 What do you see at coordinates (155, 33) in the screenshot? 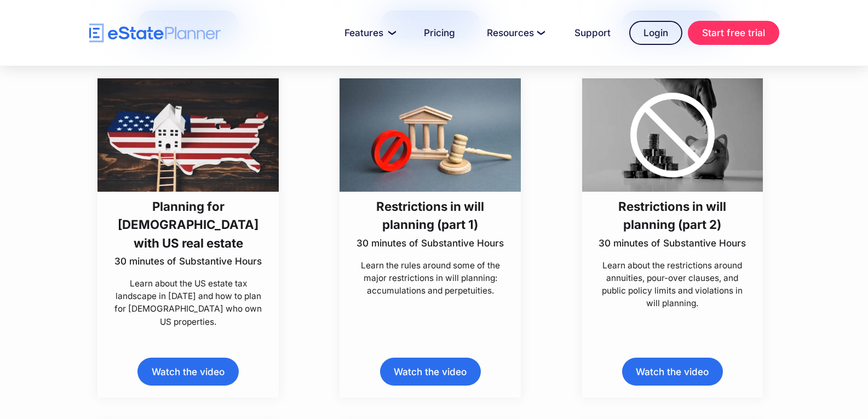
I see `a: home` at bounding box center [155, 33].